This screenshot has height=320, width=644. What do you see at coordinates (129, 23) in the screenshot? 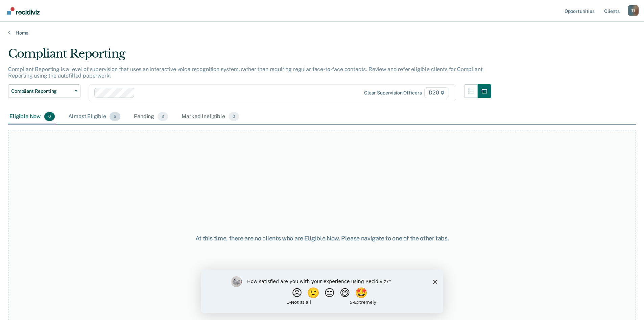
I see `button: 3` at bounding box center [129, 23].